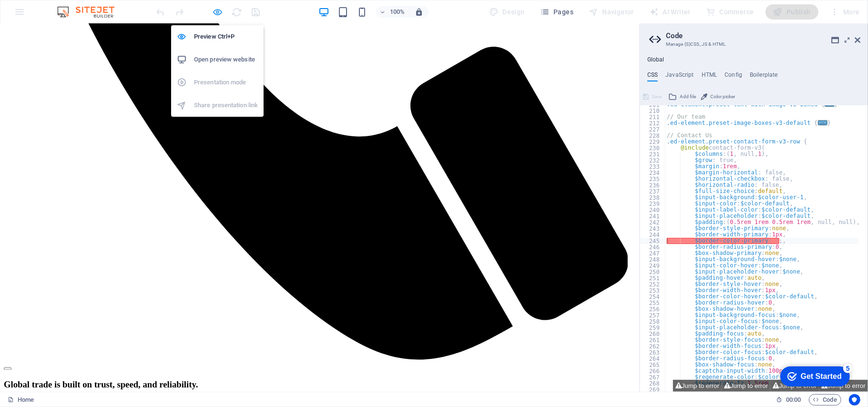 The image size is (868, 407). Describe the element at coordinates (688, 97) in the screenshot. I see `span: Add file` at that location.